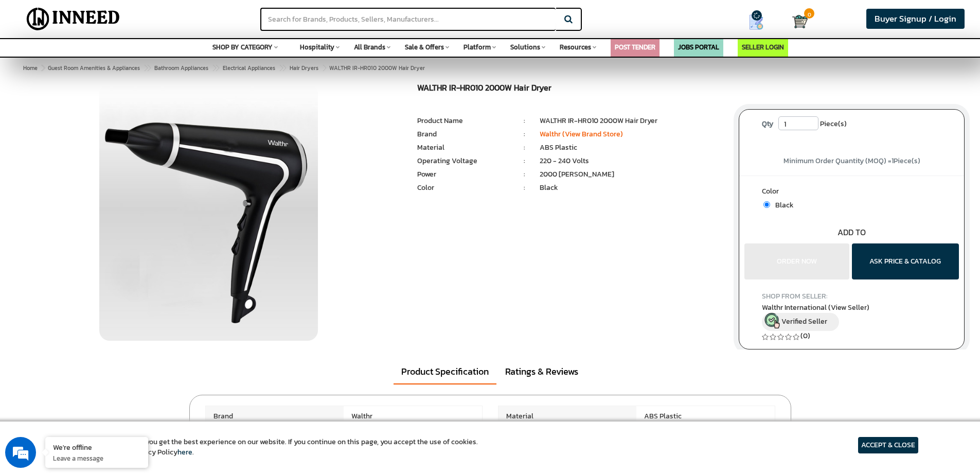 Image resolution: width=980 pixels, height=473 pixels. What do you see at coordinates (369, 47) in the screenshot?
I see `span: All Brands` at bounding box center [369, 47].